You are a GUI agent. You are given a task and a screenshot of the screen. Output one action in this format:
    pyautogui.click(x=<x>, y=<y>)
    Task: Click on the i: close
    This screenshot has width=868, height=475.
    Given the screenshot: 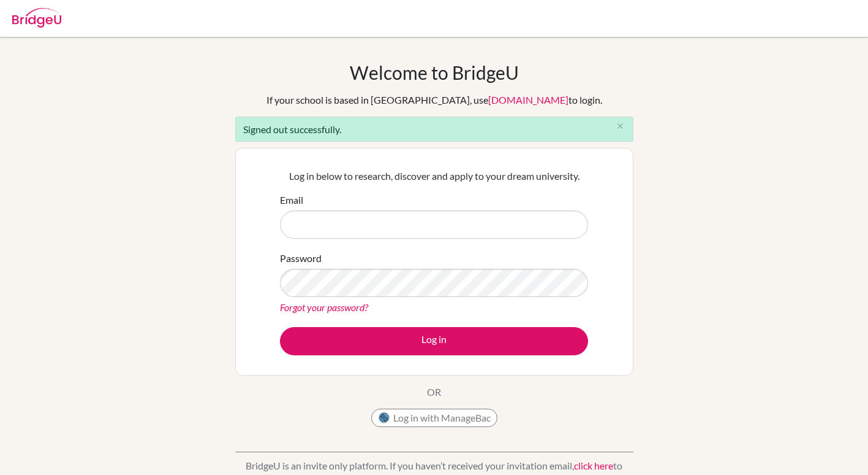 What is the action you would take?
    pyautogui.click(x=620, y=126)
    